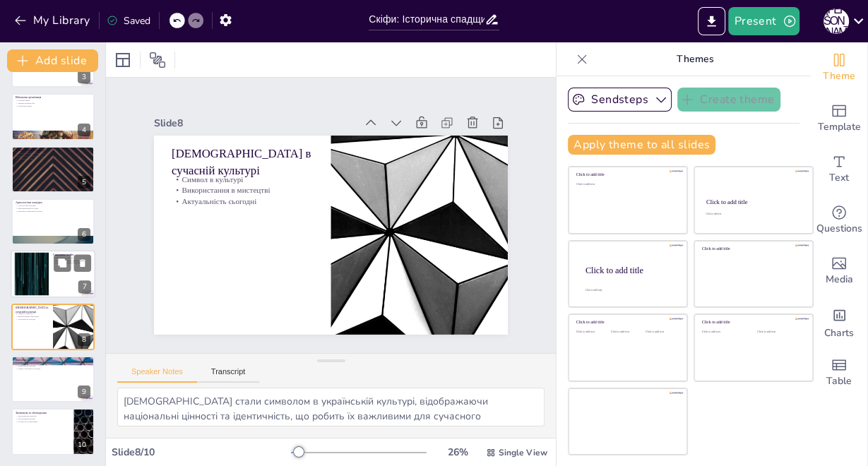 The height and width of the screenshot is (466, 868). I want to click on div: Change the overall theme, so click(839, 68).